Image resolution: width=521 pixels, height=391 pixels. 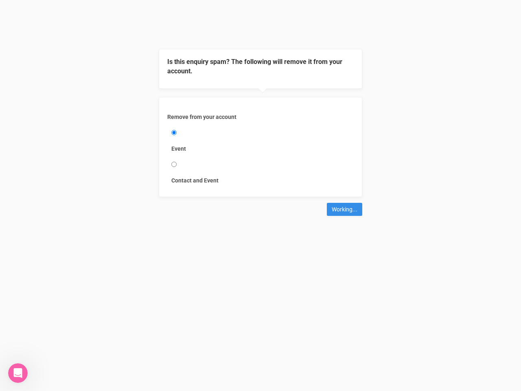 I want to click on label: Remove from your account, so click(x=260, y=117).